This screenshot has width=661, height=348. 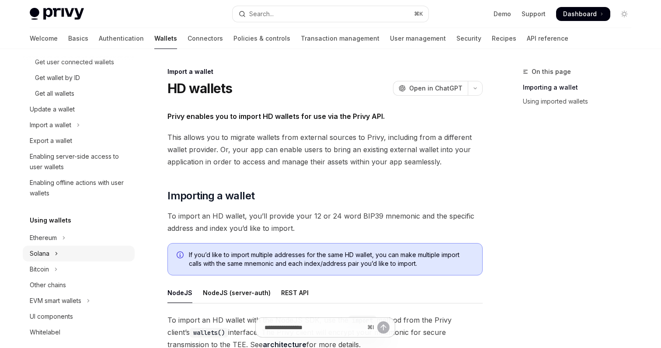 What do you see at coordinates (205, 38) in the screenshot?
I see `a: Connectors` at bounding box center [205, 38].